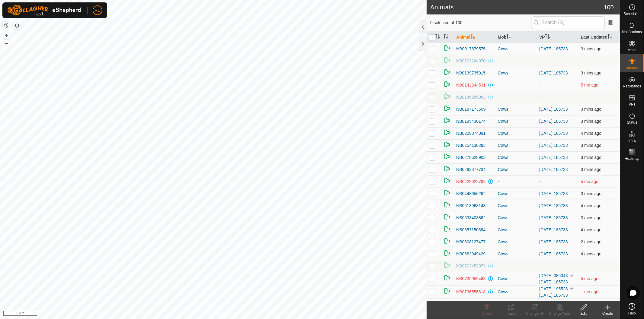  What do you see at coordinates (471, 133) in the screenshot?
I see `span: NB0226874091` at bounding box center [471, 133].